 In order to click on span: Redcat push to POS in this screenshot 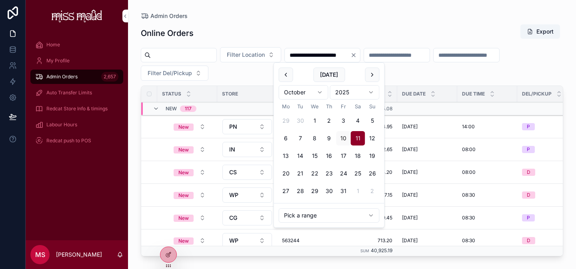, I will do `click(69, 141)`.